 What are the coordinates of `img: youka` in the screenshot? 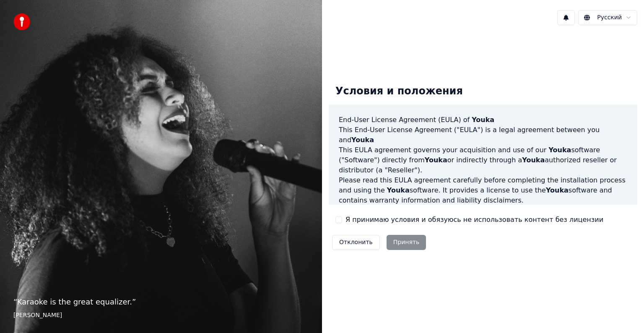 It's located at (22, 22).